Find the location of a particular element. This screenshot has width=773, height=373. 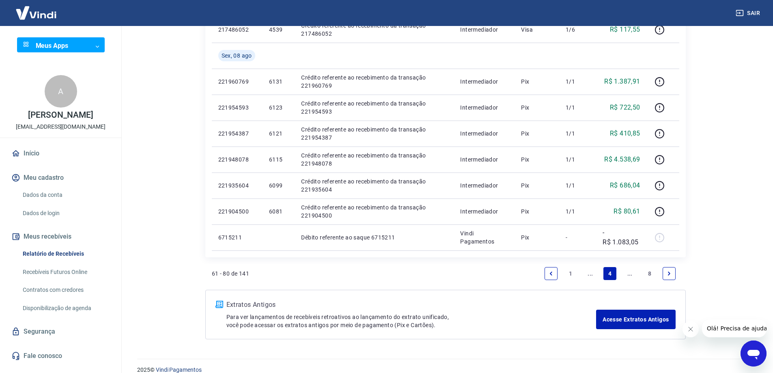

p: Crédito referente ao recebimento da transação 221935604 is located at coordinates (374, 185).